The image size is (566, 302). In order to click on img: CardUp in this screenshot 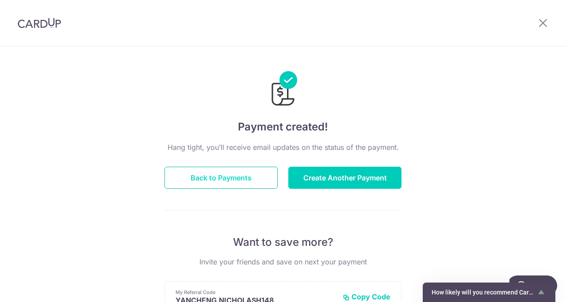, I will do `click(39, 23)`.